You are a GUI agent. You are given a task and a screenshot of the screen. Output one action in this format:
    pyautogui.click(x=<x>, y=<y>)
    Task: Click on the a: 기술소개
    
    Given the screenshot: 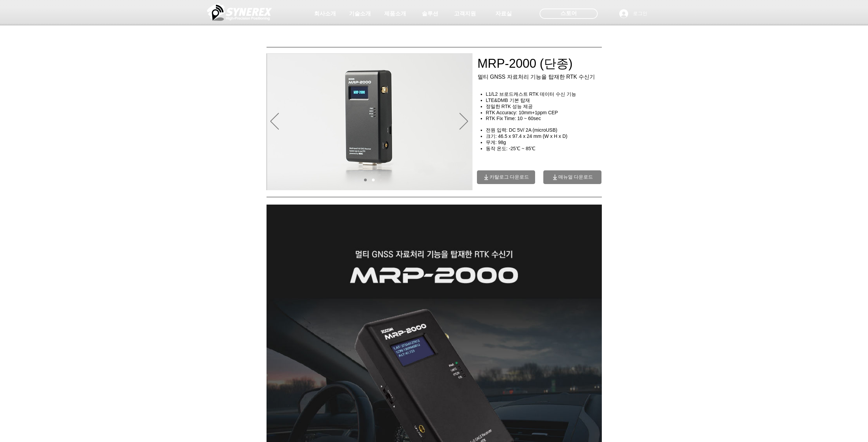 What is the action you would take?
    pyautogui.click(x=360, y=14)
    